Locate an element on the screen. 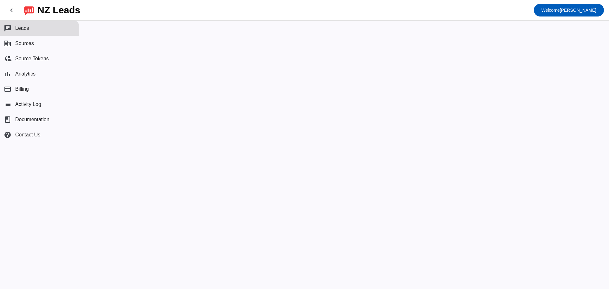 This screenshot has width=609, height=289. mat-icon: help is located at coordinates (8, 135).